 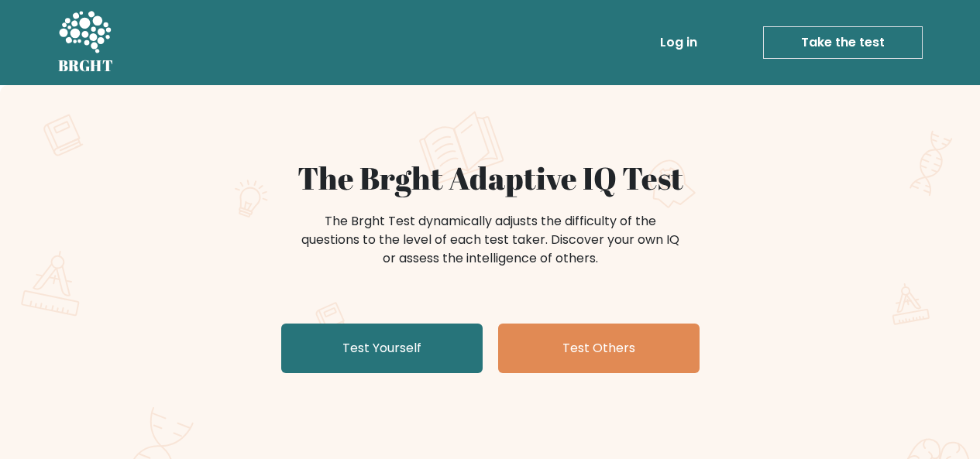 What do you see at coordinates (86, 43) in the screenshot?
I see `a: BRGHT` at bounding box center [86, 43].